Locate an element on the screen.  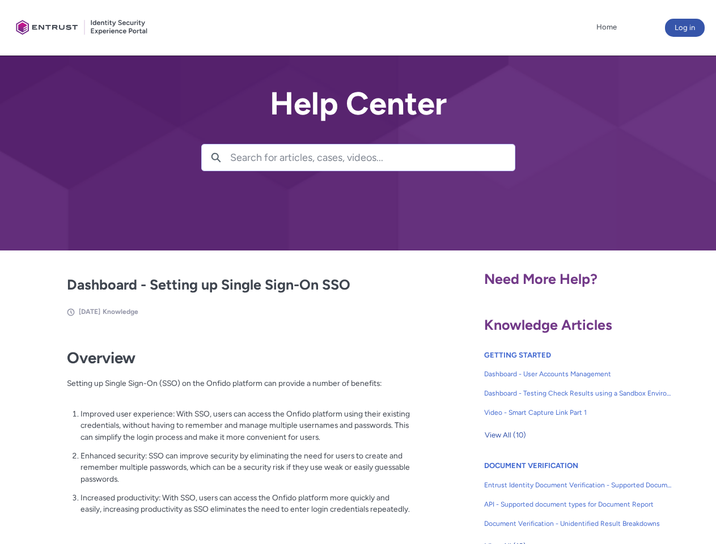
a: Dashboard - User Accounts Management is located at coordinates (578, 374).